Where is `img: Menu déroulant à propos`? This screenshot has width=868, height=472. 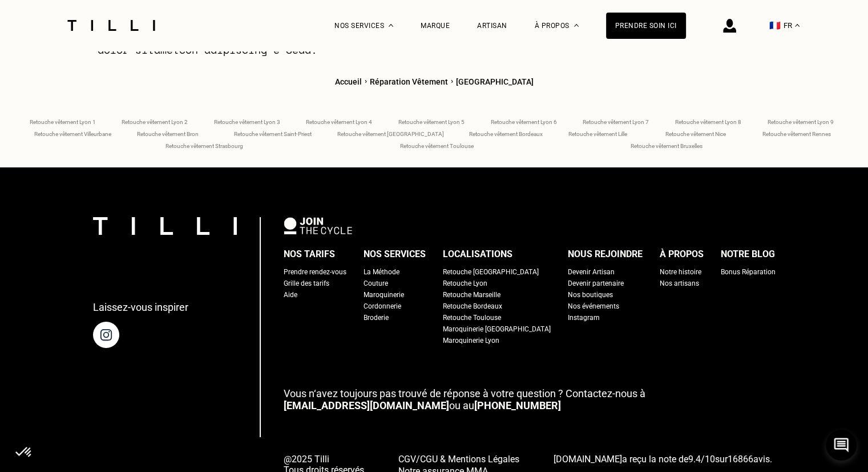 img: Menu déroulant à propos is located at coordinates (576, 25).